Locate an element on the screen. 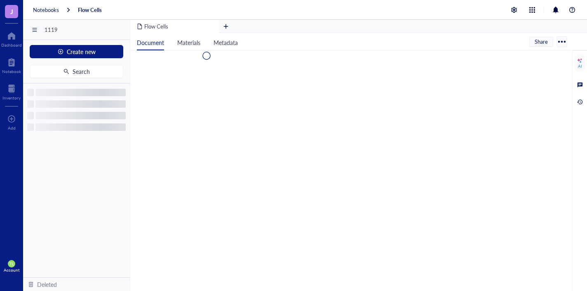  div: Account is located at coordinates (12, 270).